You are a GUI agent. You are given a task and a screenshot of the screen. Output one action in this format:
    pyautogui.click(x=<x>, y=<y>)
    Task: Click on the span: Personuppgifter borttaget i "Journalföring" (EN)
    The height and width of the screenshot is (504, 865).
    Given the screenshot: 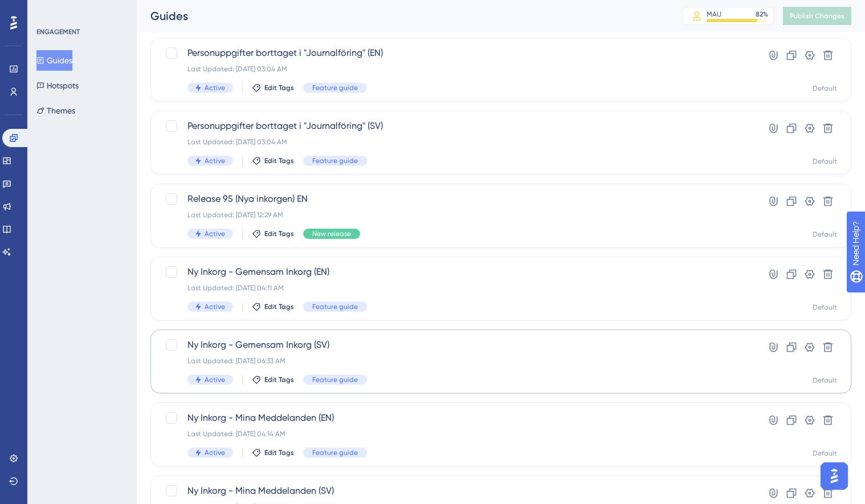 What is the action you would take?
    pyautogui.click(x=455, y=53)
    